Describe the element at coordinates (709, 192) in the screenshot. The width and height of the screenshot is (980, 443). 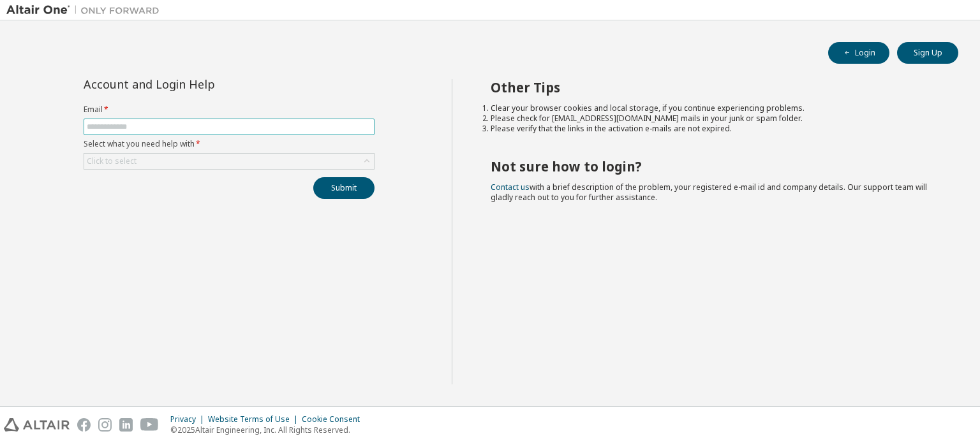
I see `span: with a brief description of the problem, your registered e-mail id and company details. Our suppo...` at that location.